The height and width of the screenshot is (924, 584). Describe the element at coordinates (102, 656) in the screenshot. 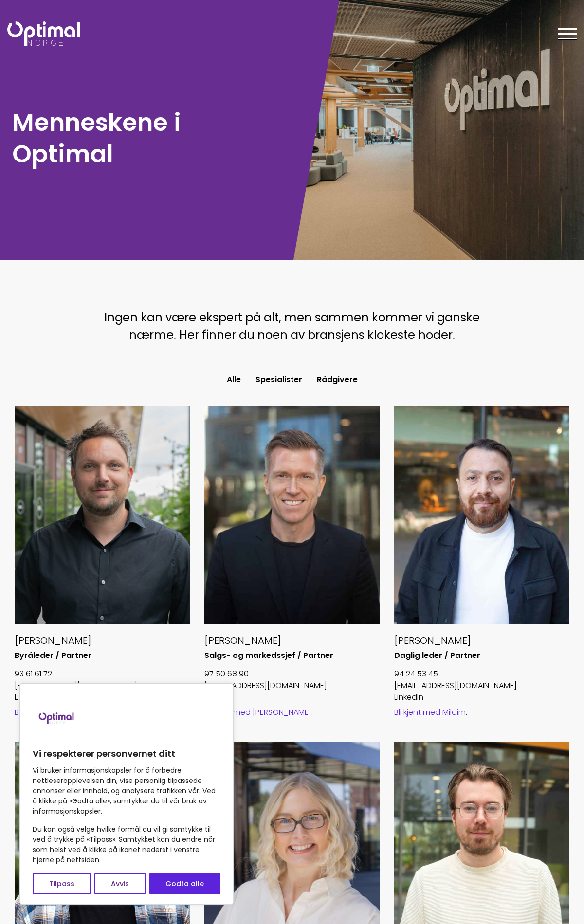

I see `h6: Byråleder / Partner` at that location.